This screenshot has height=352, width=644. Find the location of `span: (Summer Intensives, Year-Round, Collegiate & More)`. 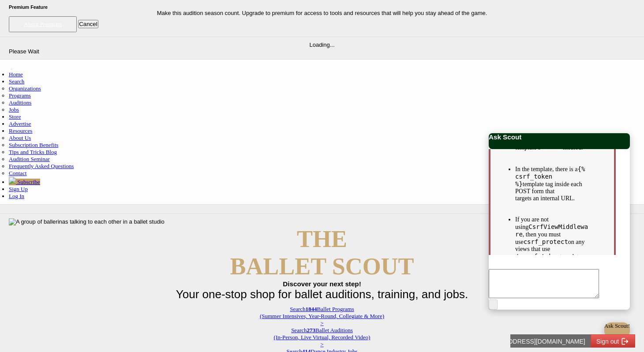

span: (Summer Intensives, Year-Round, Collegiate & More) is located at coordinates (322, 316).